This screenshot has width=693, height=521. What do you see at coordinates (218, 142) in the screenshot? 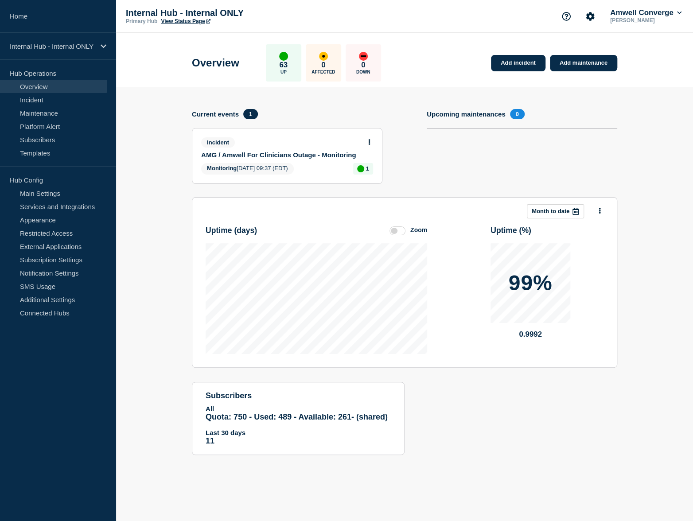
I see `span: Incident` at bounding box center [218, 142].